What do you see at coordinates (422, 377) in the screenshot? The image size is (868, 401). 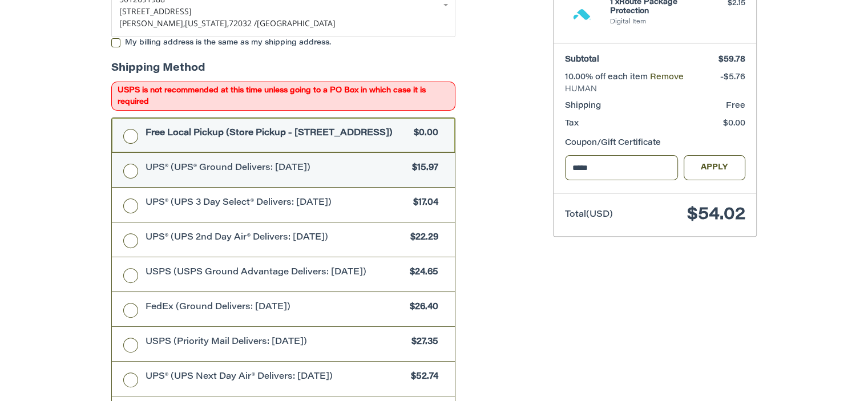 I see `span: $52.74` at bounding box center [422, 377].